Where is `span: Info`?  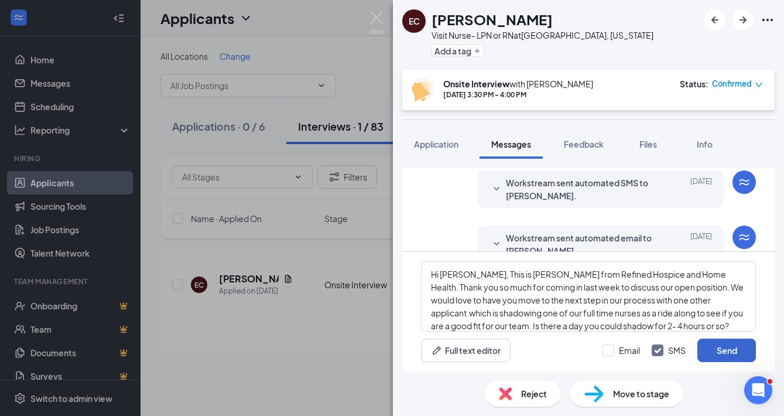
span: Info is located at coordinates (704, 144).